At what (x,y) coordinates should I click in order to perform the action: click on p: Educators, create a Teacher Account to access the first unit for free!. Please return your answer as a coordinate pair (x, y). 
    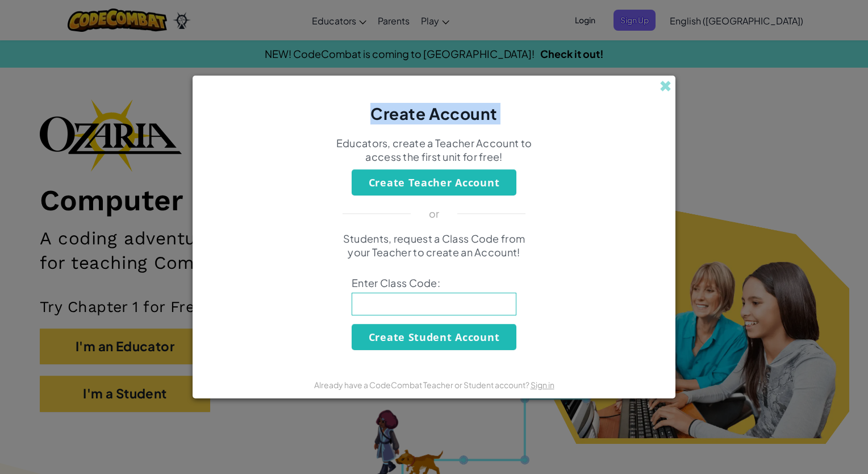
    Looking at the image, I should click on (434, 150).